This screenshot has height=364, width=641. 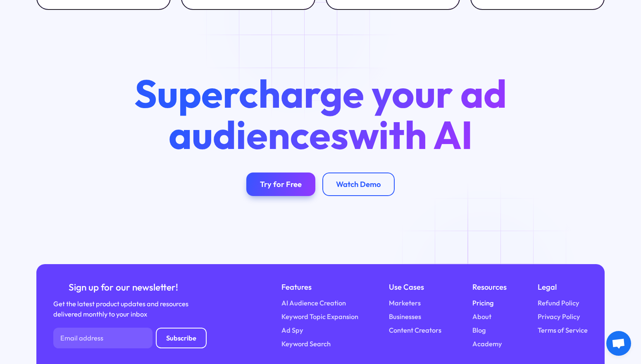 I want to click on a: Academy, so click(x=487, y=344).